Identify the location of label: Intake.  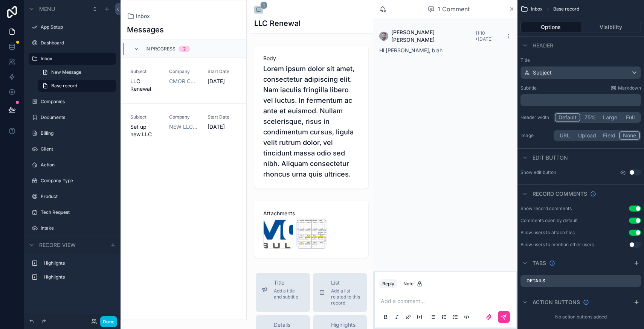
(76, 228).